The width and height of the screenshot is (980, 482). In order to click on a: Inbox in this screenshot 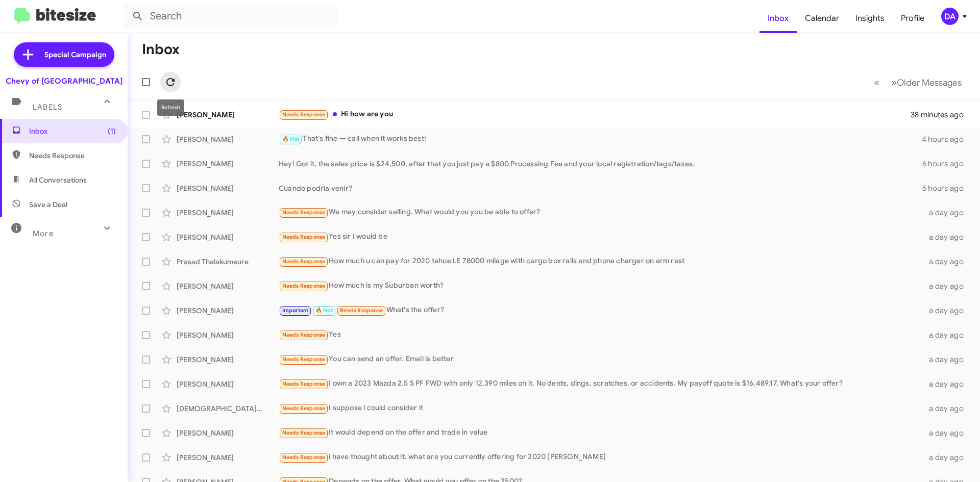, I will do `click(778, 18)`.